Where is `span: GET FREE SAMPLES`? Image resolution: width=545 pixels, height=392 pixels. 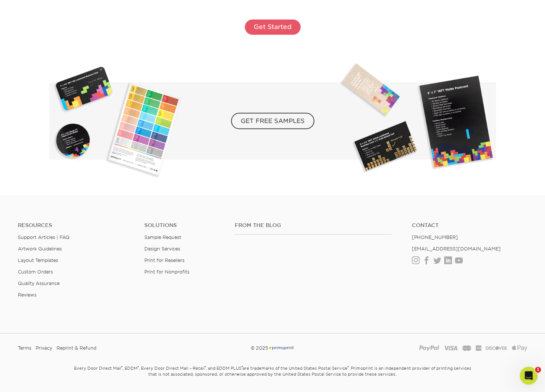
span: GET FREE SAMPLES is located at coordinates (273, 121).